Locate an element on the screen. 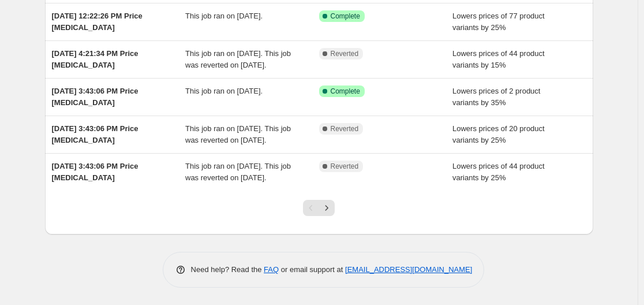 The width and height of the screenshot is (644, 305). span: Lowers prices of 2 product variants by 35% is located at coordinates (497, 97).